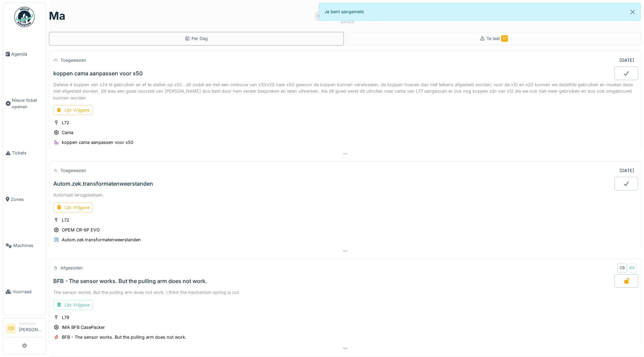  Describe the element at coordinates (68, 133) in the screenshot. I see `div: Cama` at that location.